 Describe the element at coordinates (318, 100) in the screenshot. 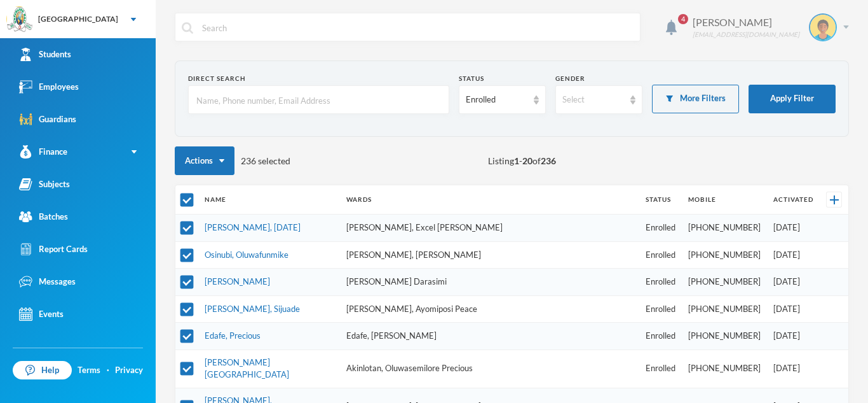

I see `input: Name, Phone number, Email Address` at that location.